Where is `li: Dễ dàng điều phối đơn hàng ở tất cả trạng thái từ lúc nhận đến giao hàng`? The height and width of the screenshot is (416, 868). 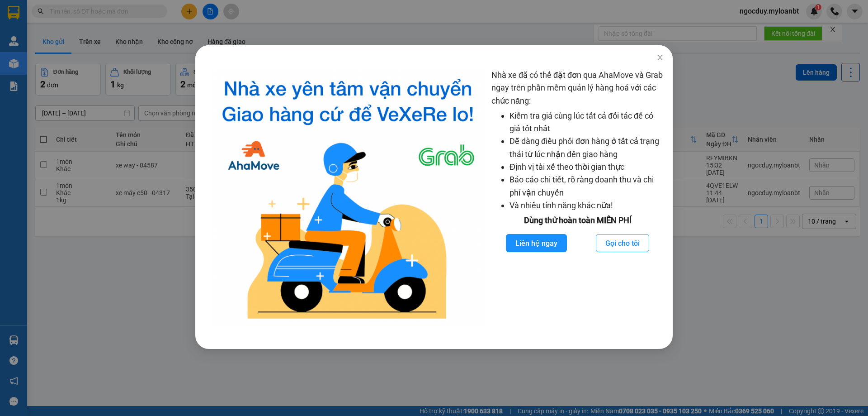 li: Dễ dàng điều phối đơn hàng ở tất cả trạng thái từ lúc nhận đến giao hàng is located at coordinates (586, 147).